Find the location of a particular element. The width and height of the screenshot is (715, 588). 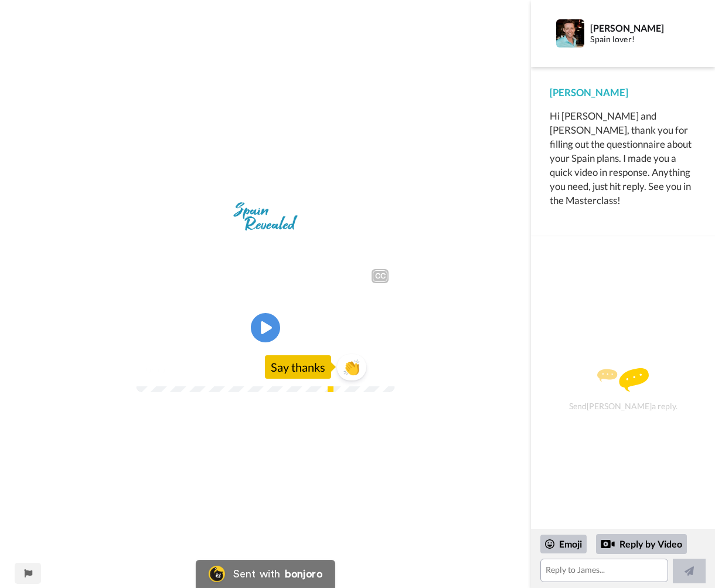

div: Sent with is located at coordinates (257, 574).